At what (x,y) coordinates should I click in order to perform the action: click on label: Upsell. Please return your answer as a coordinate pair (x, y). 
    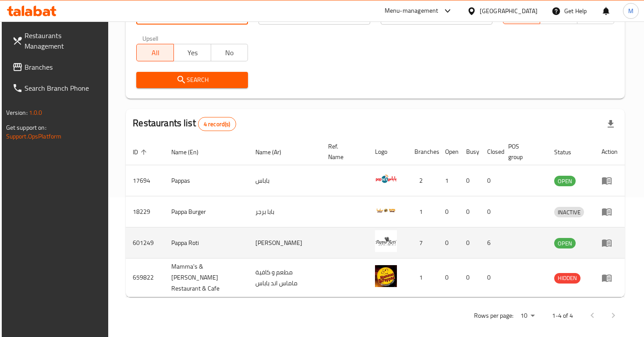
    Looking at the image, I should click on (151, 38).